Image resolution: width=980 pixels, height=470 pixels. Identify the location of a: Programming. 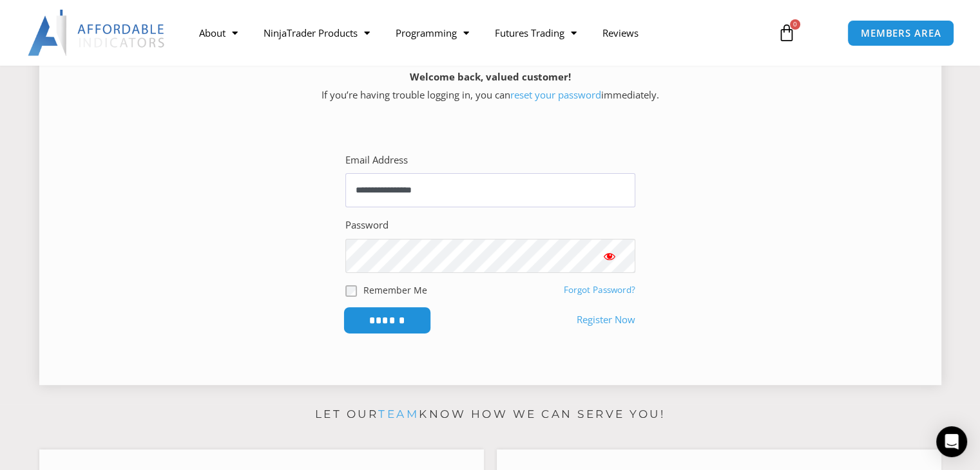
(432, 33).